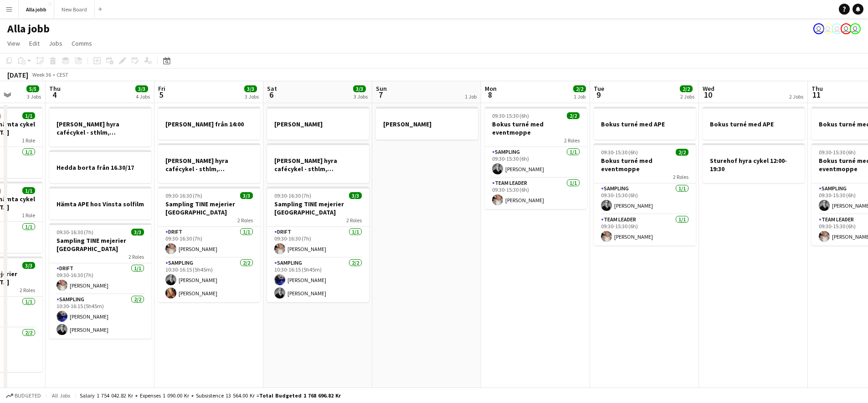 This screenshot has height=403, width=868. I want to click on span: 10, so click(707, 94).